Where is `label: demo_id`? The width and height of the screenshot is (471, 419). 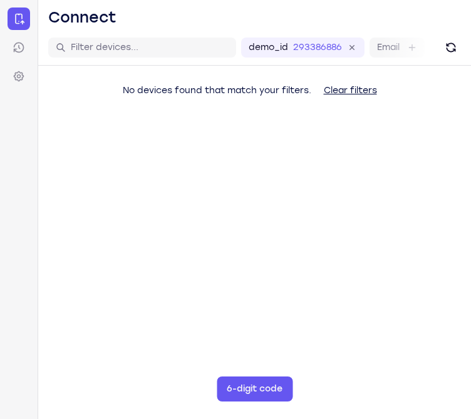
label: demo_id is located at coordinates (268, 48).